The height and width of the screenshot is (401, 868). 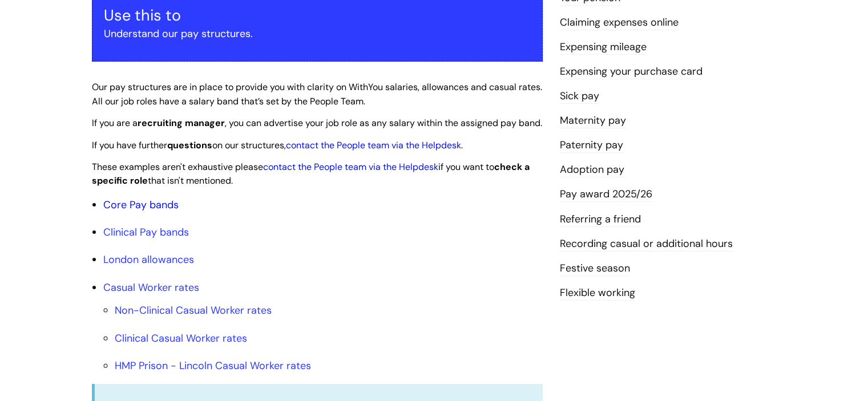 What do you see at coordinates (603, 47) in the screenshot?
I see `a: Expensing mileage` at bounding box center [603, 47].